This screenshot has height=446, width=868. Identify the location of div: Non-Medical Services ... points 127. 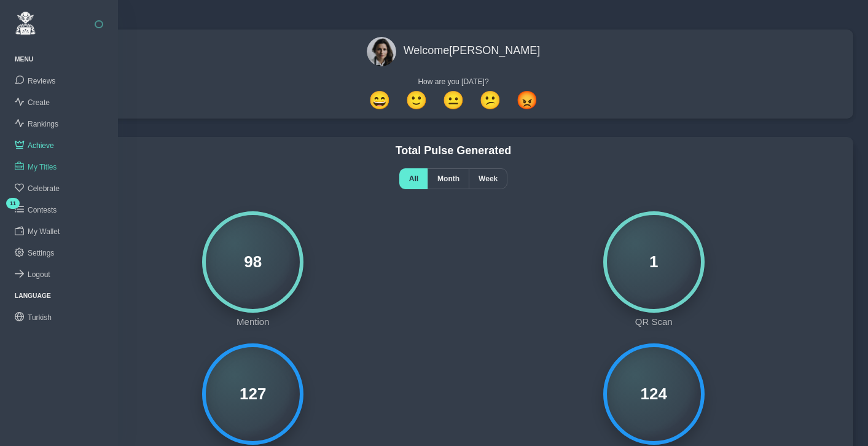
(252, 394).